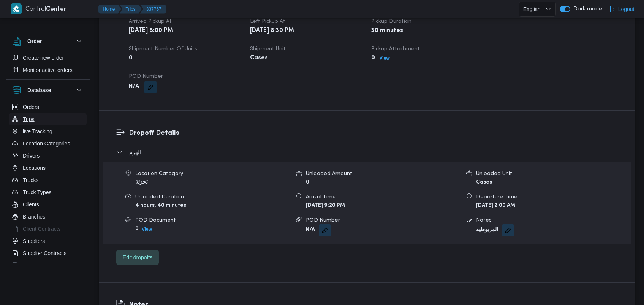 This screenshot has height=305, width=644. What do you see at coordinates (34, 168) in the screenshot?
I see `span: Locations` at bounding box center [34, 168].